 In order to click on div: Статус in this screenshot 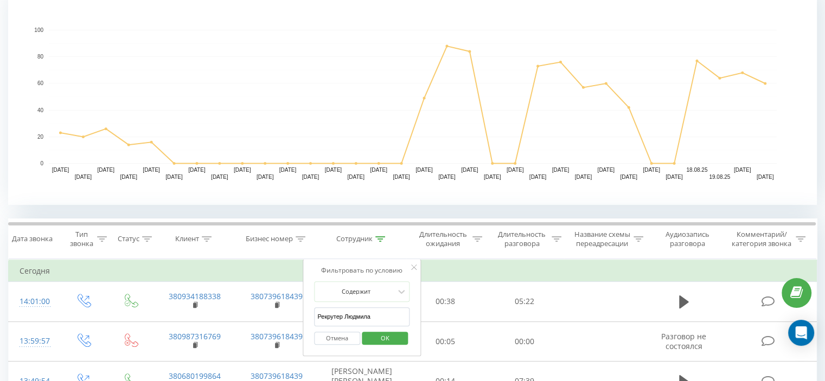, I will do `click(129, 239)`.